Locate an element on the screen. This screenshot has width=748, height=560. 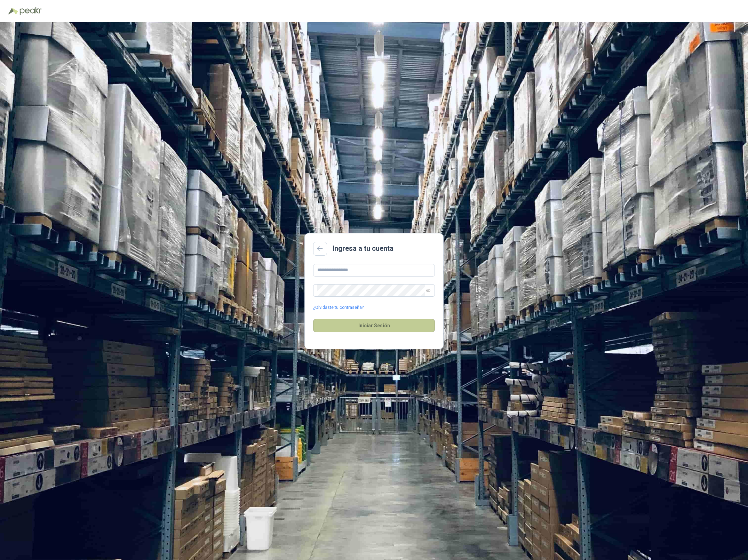
button: Iniciar Sesión is located at coordinates (374, 325).